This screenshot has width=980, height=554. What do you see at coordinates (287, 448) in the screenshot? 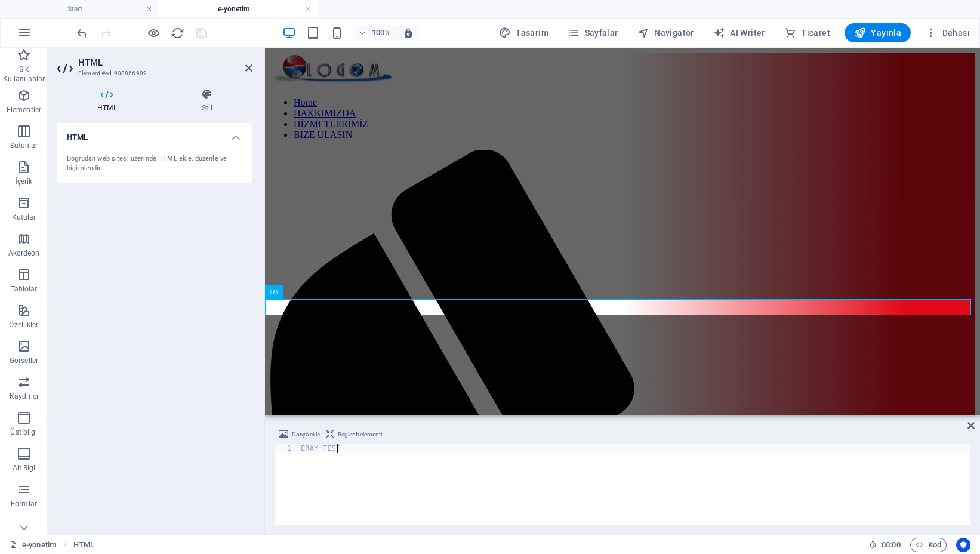
I see `div: 1` at bounding box center [287, 448].